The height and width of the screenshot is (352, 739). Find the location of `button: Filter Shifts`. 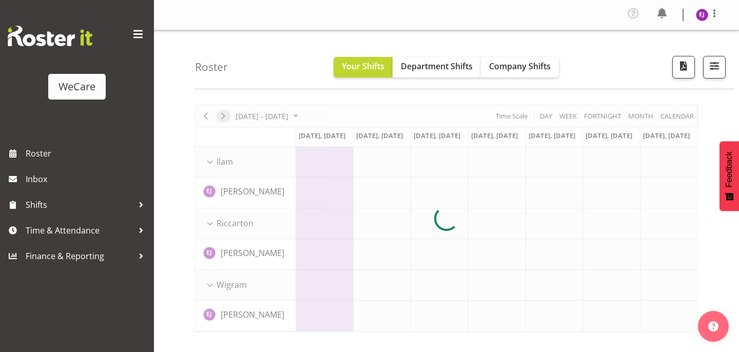

button: Filter Shifts is located at coordinates (715, 67).